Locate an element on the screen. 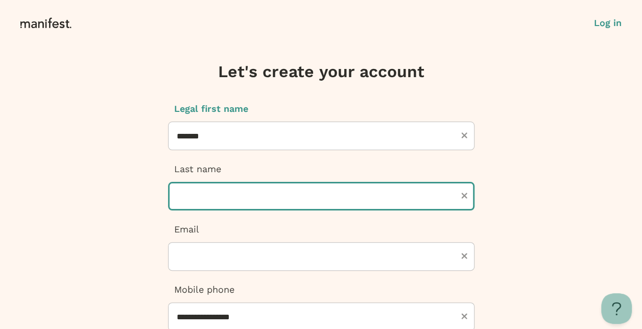 The height and width of the screenshot is (329, 642). p: Mobile phone is located at coordinates (321, 289).